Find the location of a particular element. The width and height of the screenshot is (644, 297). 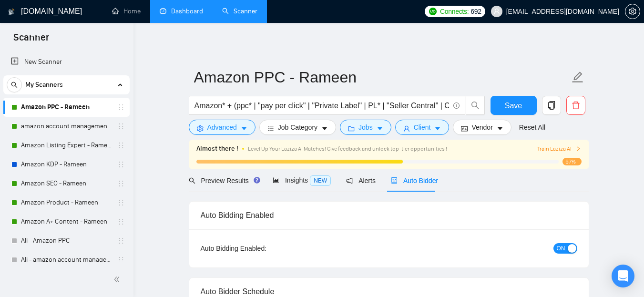

span: Train Laziza AI is located at coordinates (559, 148).